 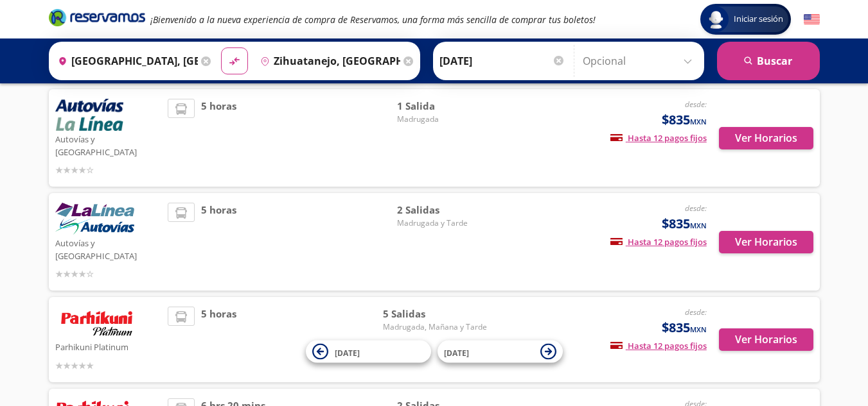 I want to click on span: Madrugada, Mañana y Tarde, so click(x=435, y=327).